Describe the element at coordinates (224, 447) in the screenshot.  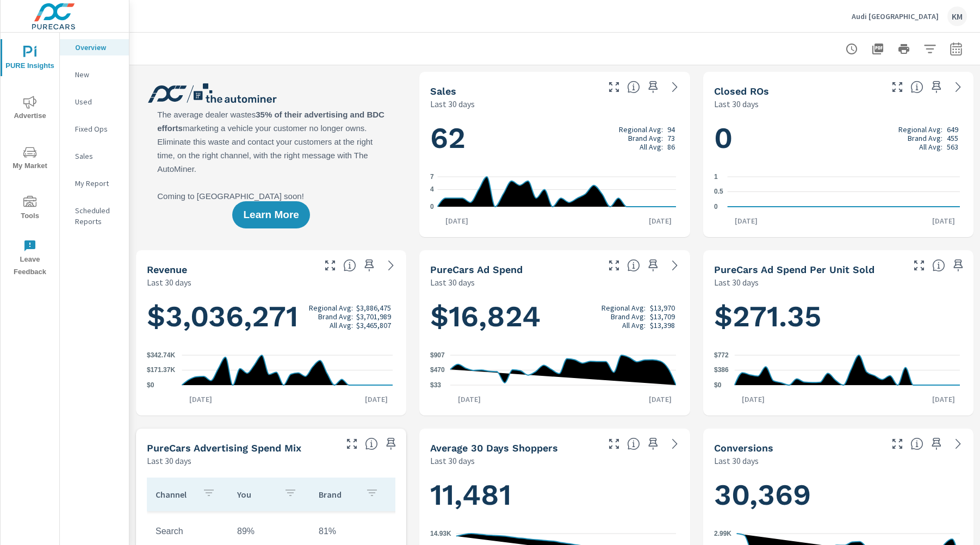
I see `h5: PureCars Advertising Spend Mix` at that location.